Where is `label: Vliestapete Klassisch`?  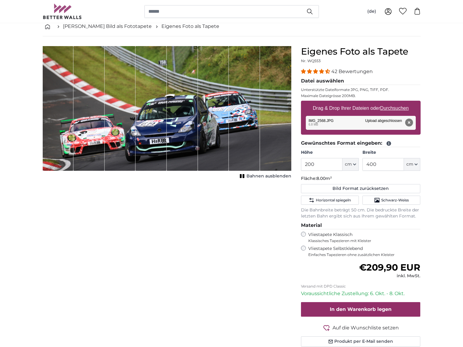 label: Vliestapete Klassisch is located at coordinates (362, 237).